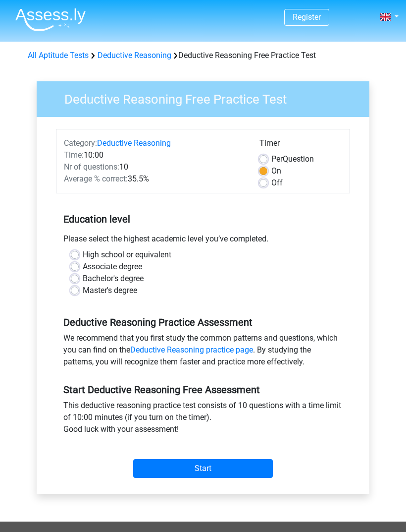 This screenshot has height=532, width=406. I want to click on a: All Aptitude Tests, so click(58, 55).